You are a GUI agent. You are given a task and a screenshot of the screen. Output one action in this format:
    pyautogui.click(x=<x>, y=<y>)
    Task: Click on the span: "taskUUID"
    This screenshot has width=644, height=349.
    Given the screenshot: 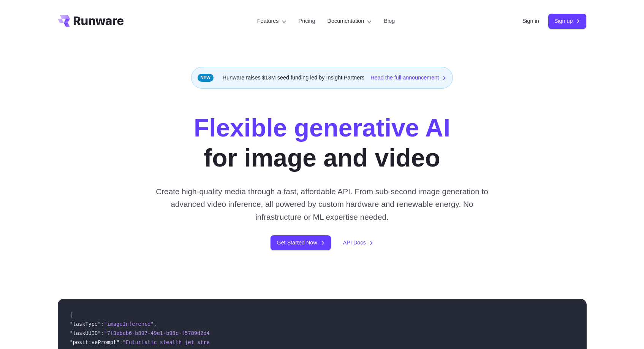 What is the action you would take?
    pyautogui.click(x=86, y=333)
    